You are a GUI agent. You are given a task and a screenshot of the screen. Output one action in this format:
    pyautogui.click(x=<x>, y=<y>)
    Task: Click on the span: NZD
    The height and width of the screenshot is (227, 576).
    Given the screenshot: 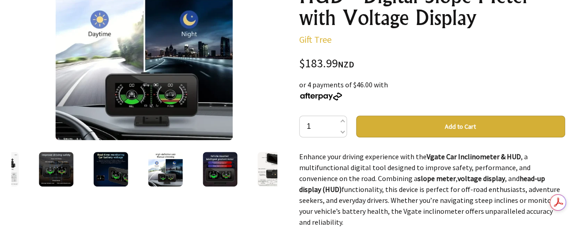 What is the action you would take?
    pyautogui.click(x=346, y=64)
    